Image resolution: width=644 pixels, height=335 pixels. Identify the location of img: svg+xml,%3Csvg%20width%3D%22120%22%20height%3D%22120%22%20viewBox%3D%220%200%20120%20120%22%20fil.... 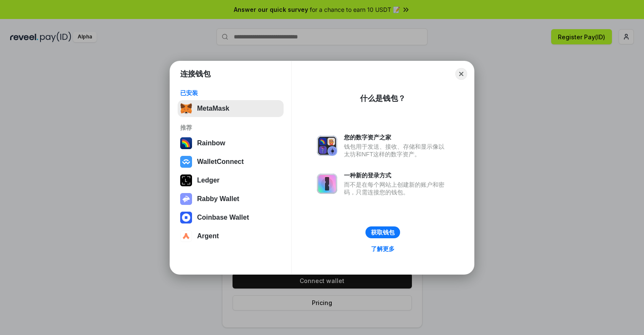
(186, 143).